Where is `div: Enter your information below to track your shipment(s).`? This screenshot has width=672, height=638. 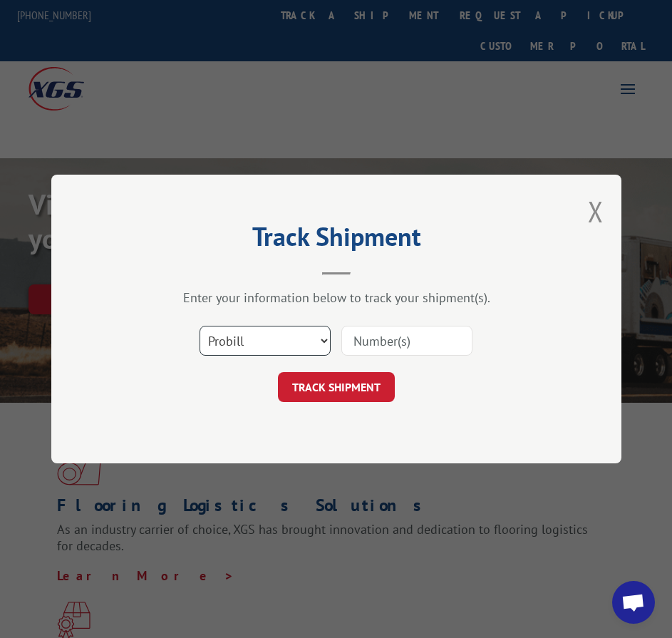 div: Enter your information below to track your shipment(s). is located at coordinates (336, 297).